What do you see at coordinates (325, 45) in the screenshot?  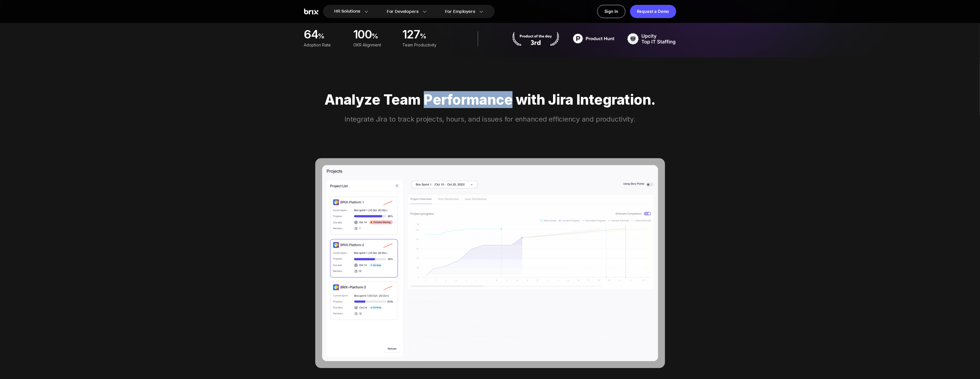 I see `div: Adoption Rate` at bounding box center [325, 45].